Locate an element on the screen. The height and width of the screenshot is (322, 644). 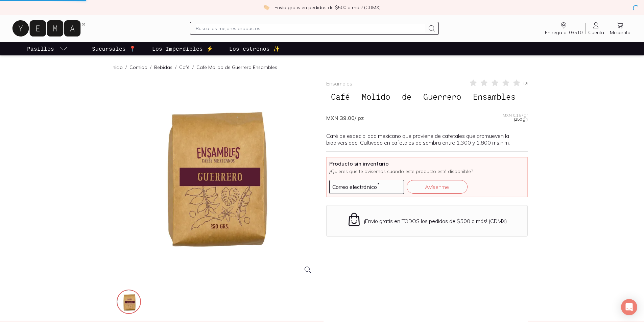
a: Los estrenos ✨ is located at coordinates (254, 49).